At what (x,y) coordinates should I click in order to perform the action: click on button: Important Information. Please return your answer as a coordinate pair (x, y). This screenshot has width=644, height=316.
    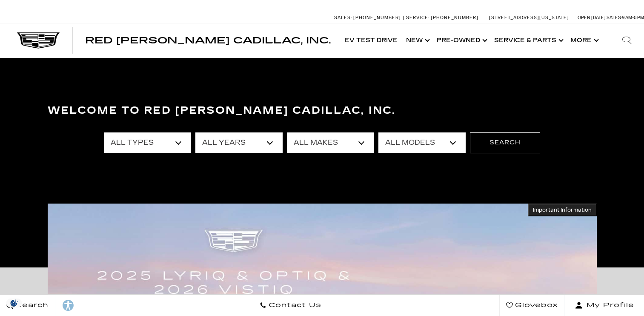
    Looking at the image, I should click on (562, 210).